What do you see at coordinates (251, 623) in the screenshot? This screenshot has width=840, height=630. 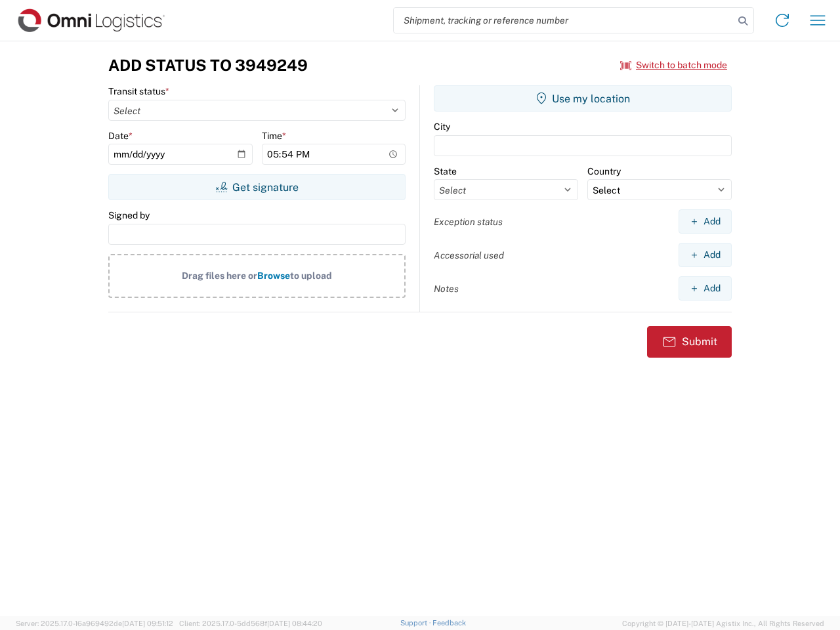 I see `span: Client: 2025.17.0-5dd568f` at bounding box center [251, 623].